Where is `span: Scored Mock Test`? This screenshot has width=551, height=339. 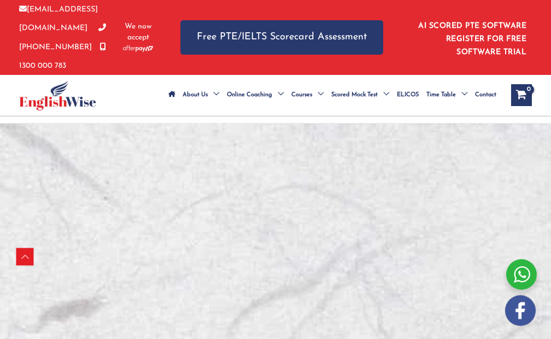
span: Scored Mock Test is located at coordinates (354, 95).